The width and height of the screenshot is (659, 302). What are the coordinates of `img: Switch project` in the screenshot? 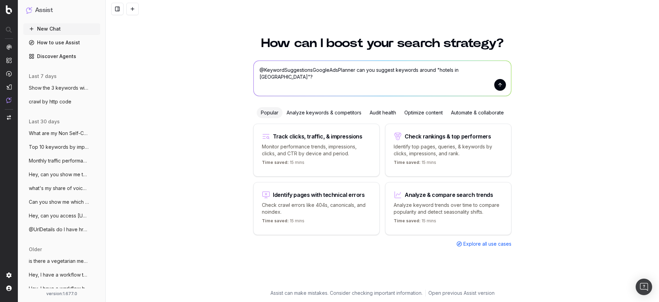 It's located at (9, 117).